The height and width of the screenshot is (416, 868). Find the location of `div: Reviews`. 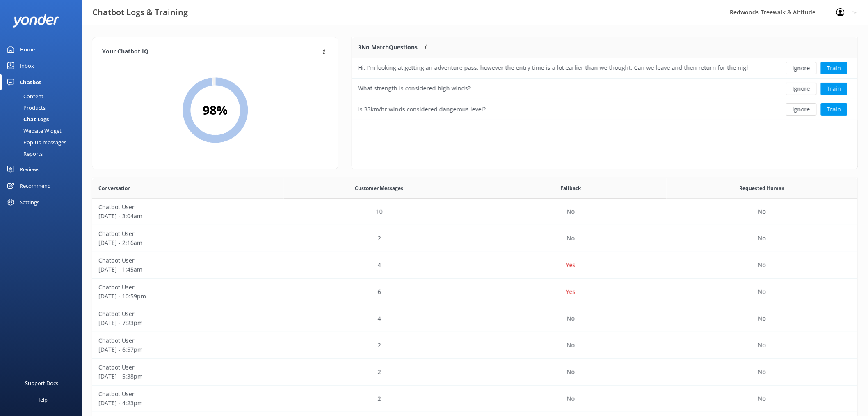

div: Reviews is located at coordinates (29, 169).